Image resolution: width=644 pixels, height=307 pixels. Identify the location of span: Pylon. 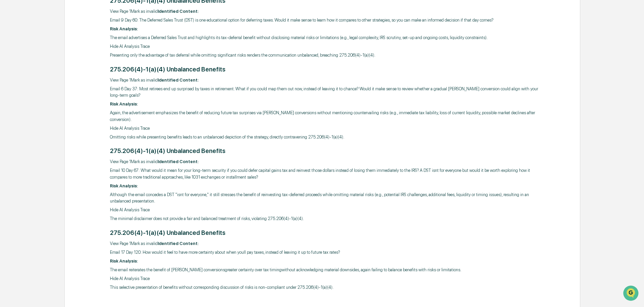
(74, 116).